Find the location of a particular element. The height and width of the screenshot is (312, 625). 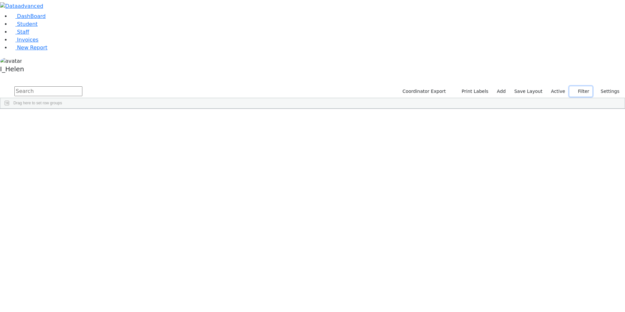

a: Staff is located at coordinates (20, 32).